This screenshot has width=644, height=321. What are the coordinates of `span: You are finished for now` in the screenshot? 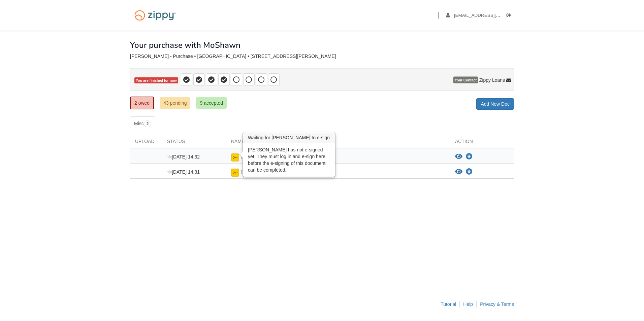 It's located at (156, 81).